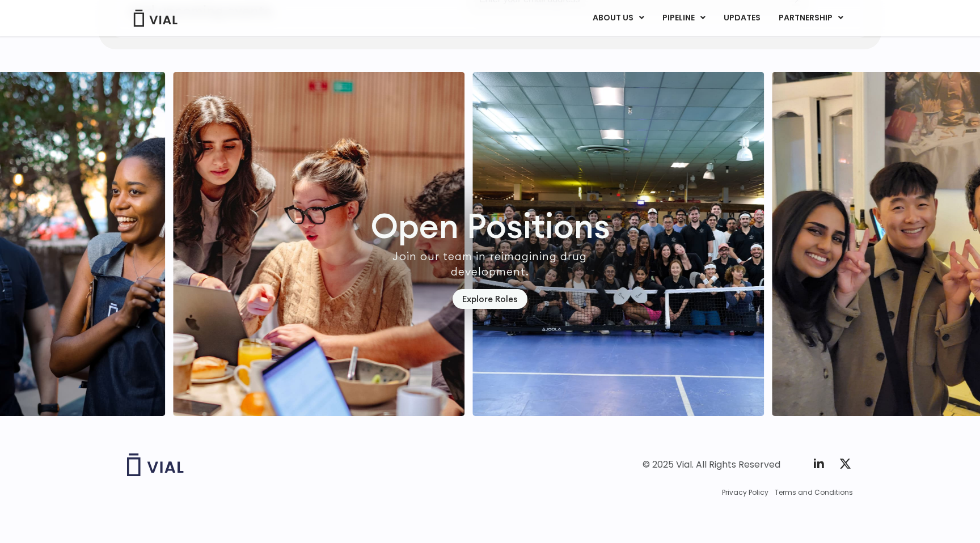 The height and width of the screenshot is (543, 980). I want to click on a: Explore Roles, so click(490, 299).